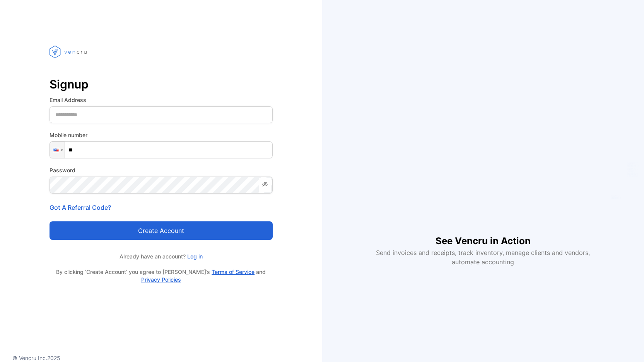  What do you see at coordinates (161, 231) in the screenshot?
I see `button: Create account` at bounding box center [161, 231].